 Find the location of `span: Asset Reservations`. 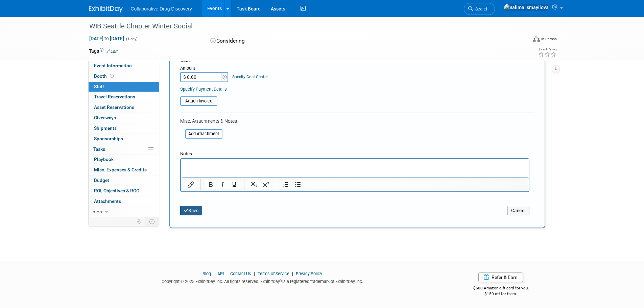

span: Asset Reservations is located at coordinates (114, 107).